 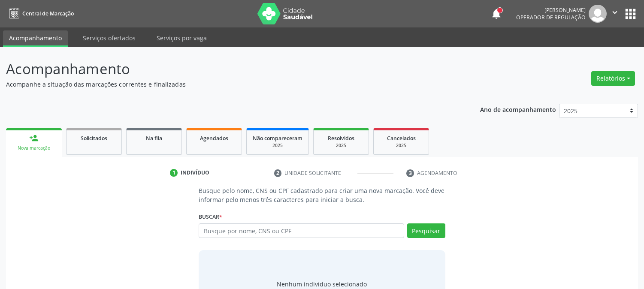 What do you see at coordinates (277, 138) in the screenshot?
I see `span: Não compareceram` at bounding box center [277, 138].